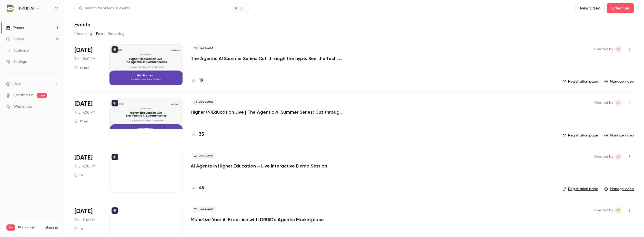 This screenshot has height=237, width=644. What do you see at coordinates (30, 227) in the screenshot?
I see `span: Plan usage` at bounding box center [30, 227].